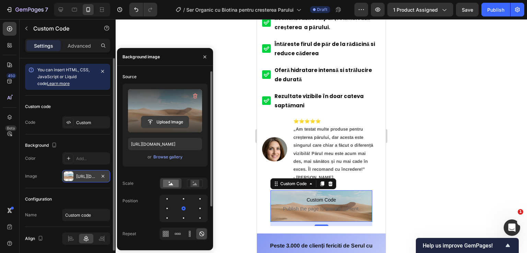  What do you see at coordinates (150, 157) in the screenshot?
I see `span: or` at bounding box center [150, 157].